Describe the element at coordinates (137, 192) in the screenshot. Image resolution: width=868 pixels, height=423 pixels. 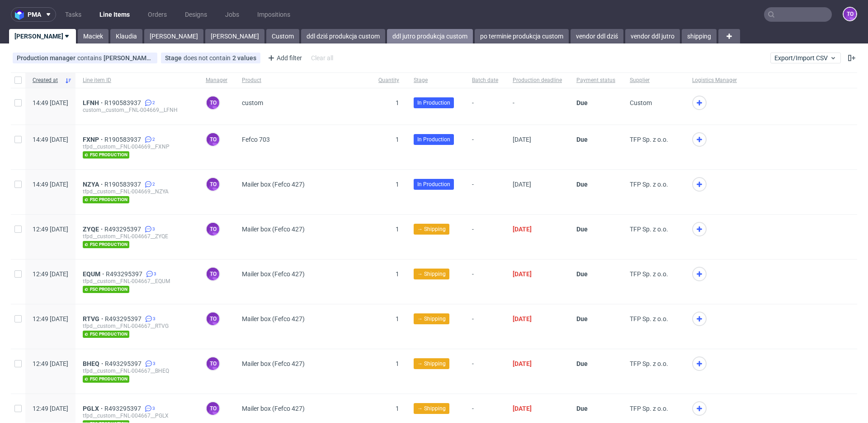
I see `div: tfpd__custom__FNL-004669__NZYA` at that location.